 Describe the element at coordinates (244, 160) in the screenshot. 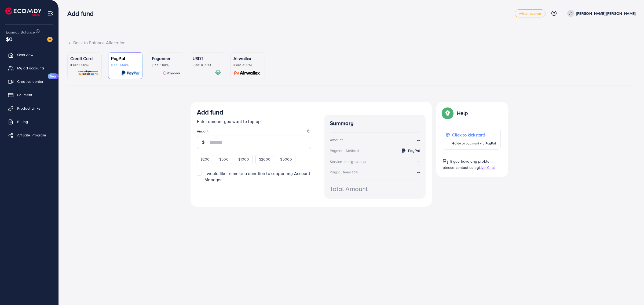

I see `span: $1000` at that location.